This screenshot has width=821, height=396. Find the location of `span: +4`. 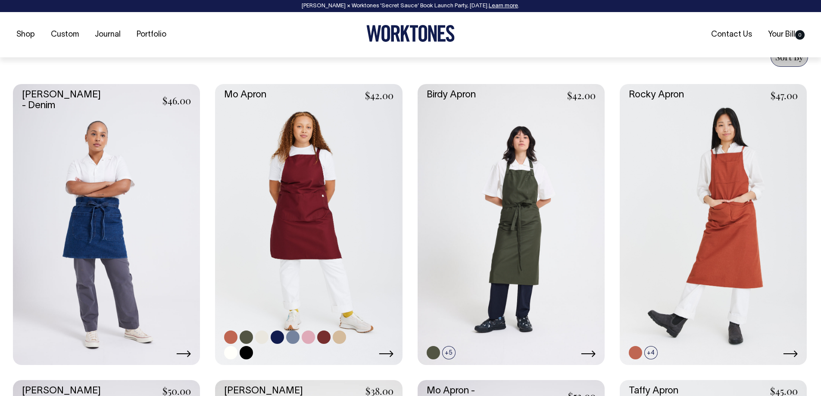

span: +4 is located at coordinates (651, 352).